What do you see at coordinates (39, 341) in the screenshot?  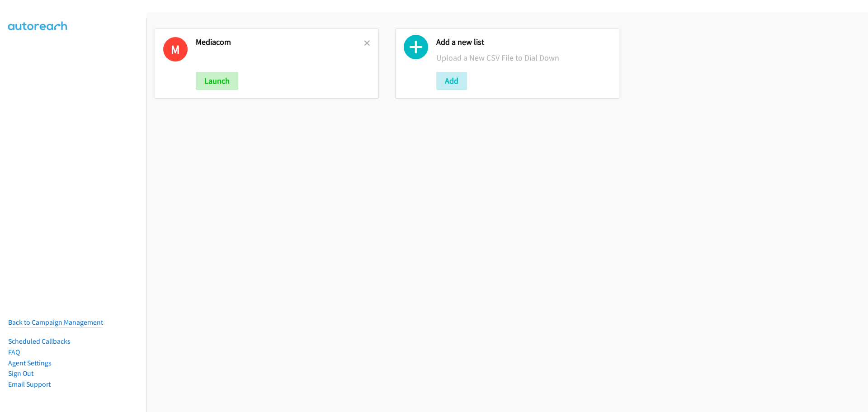 I see `a: Scheduled Callbacks` at bounding box center [39, 341].